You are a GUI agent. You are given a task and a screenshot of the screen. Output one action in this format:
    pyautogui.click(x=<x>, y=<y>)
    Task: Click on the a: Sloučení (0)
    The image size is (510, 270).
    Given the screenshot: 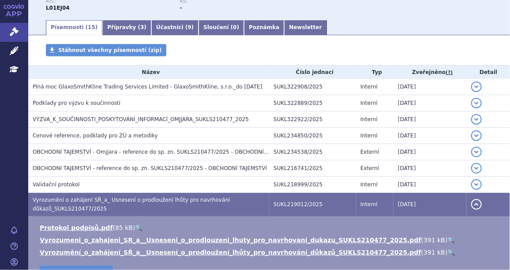 What is the action you would take?
    pyautogui.click(x=221, y=28)
    